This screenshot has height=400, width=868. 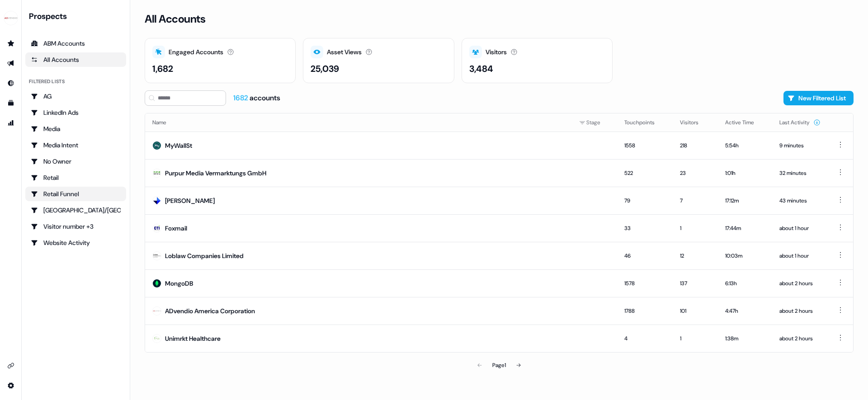 What do you see at coordinates (75, 162) in the screenshot?
I see `a: Go to No Owner` at bounding box center [75, 162].